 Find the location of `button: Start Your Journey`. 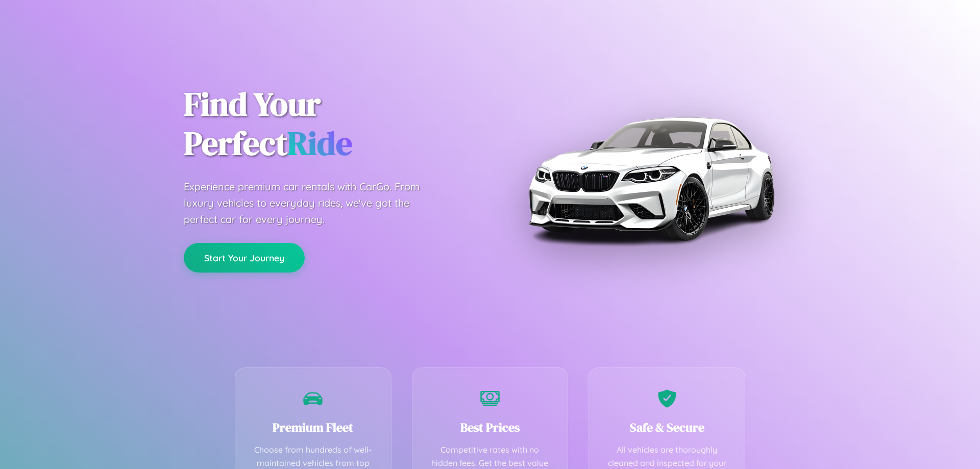

button: Start Your Journey is located at coordinates (244, 258).